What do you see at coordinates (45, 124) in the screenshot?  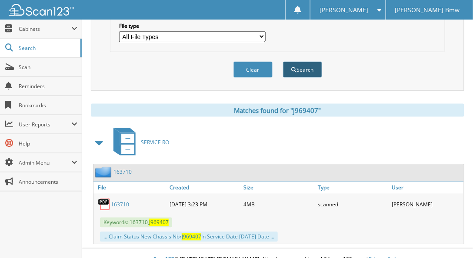 I see `span: User Reports` at bounding box center [45, 124].